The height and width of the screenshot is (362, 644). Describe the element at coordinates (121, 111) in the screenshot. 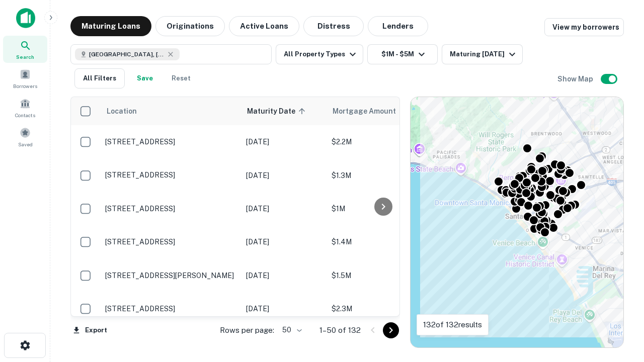

I see `span: Location` at that location.